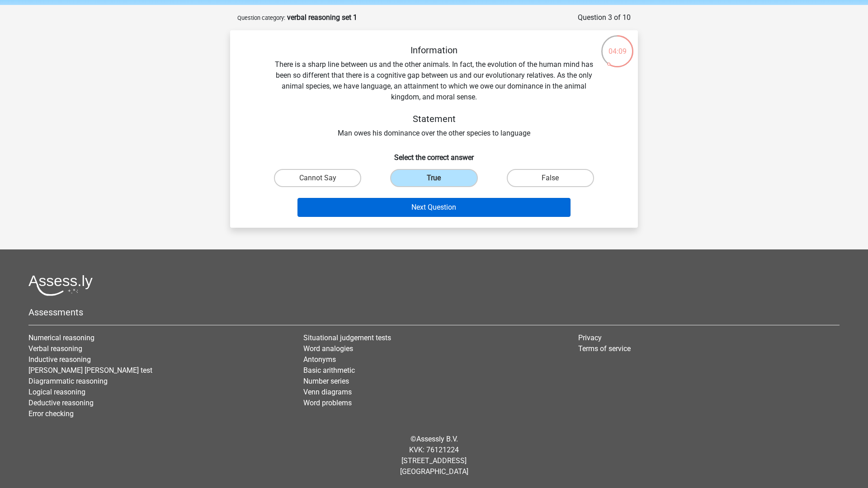 The width and height of the screenshot is (868, 488). Describe the element at coordinates (437, 438) in the screenshot. I see `a: Assessly B.V.` at that location.